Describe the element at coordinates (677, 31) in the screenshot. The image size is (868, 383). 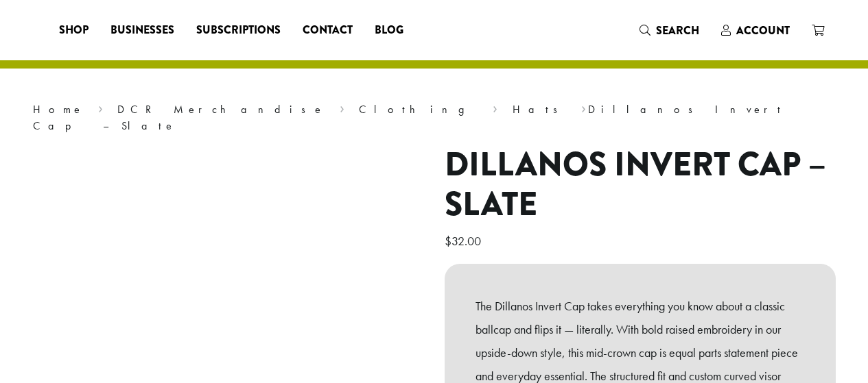
I see `span: Search` at that location.